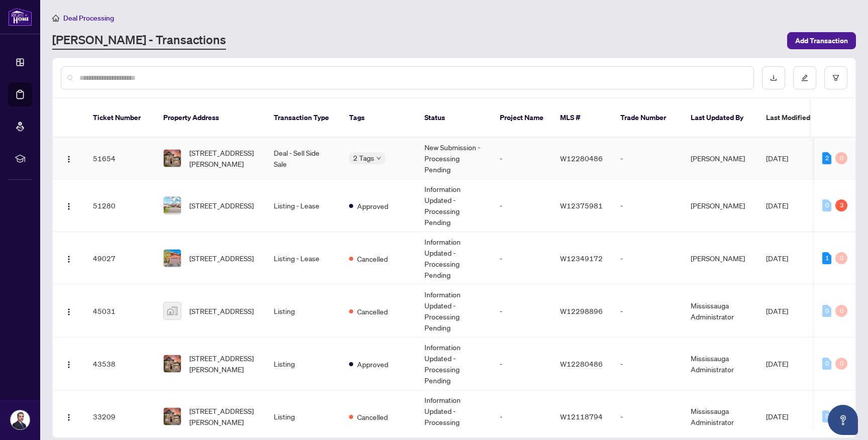 This screenshot has height=440, width=868. Describe the element at coordinates (120, 118) in the screenshot. I see `th: Ticket Number` at that location.